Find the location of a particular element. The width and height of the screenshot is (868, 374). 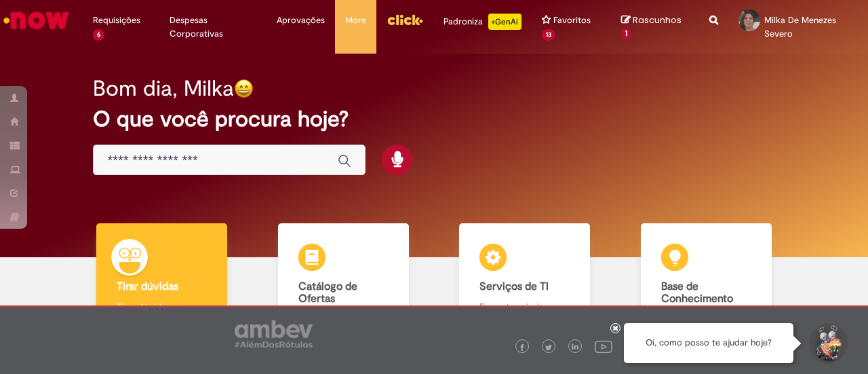

img: logo_footer_facebook.png is located at coordinates (522, 347).